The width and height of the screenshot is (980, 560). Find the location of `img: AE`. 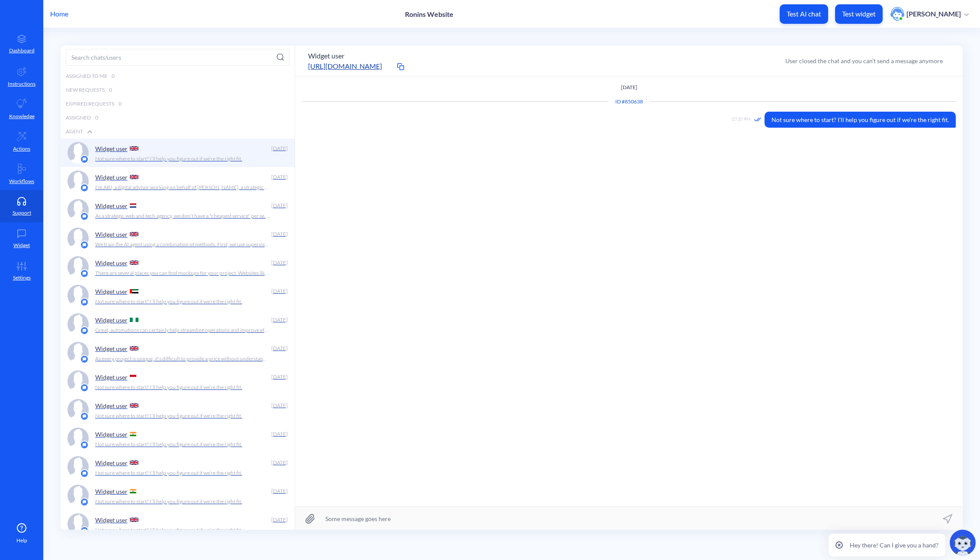

img: AE is located at coordinates (134, 291).